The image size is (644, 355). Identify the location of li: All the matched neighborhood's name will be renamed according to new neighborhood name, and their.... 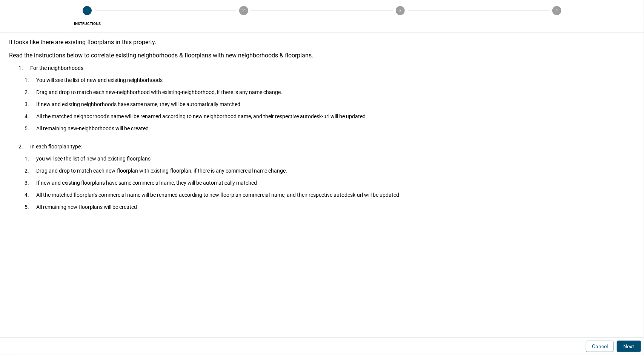
(329, 116).